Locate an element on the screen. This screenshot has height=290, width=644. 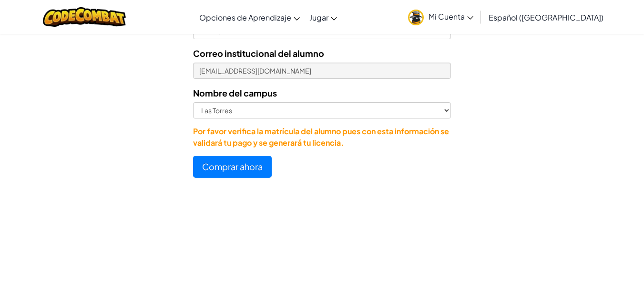
a: CodeCombat logo is located at coordinates (84, 17).